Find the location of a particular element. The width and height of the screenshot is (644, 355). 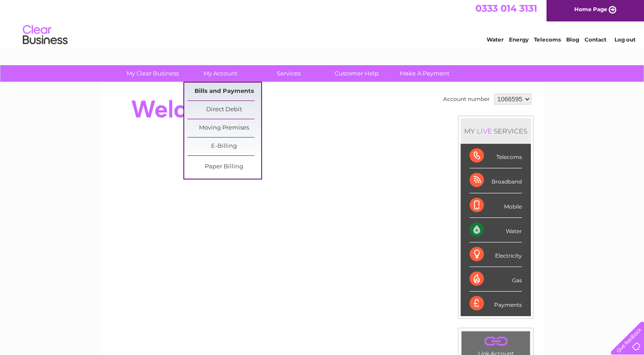

a: Contact is located at coordinates (595, 41).